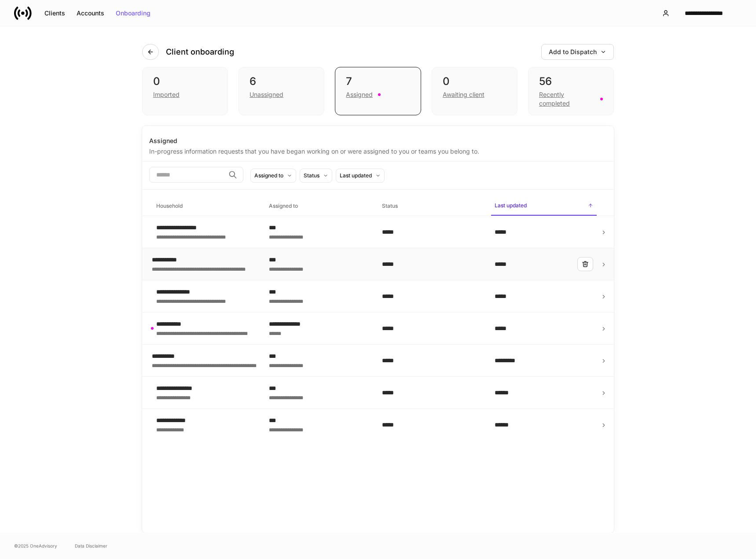  I want to click on div: Unassigned, so click(266, 95).